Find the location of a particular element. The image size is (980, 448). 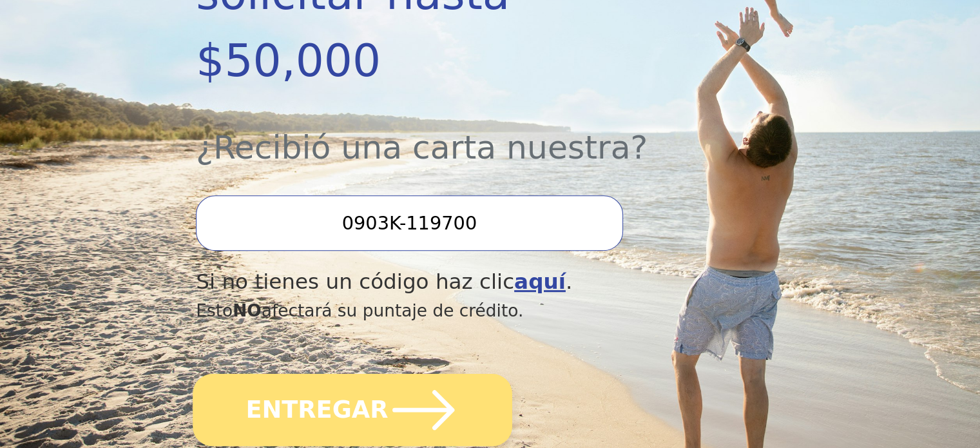

font: Esto is located at coordinates (214, 311).